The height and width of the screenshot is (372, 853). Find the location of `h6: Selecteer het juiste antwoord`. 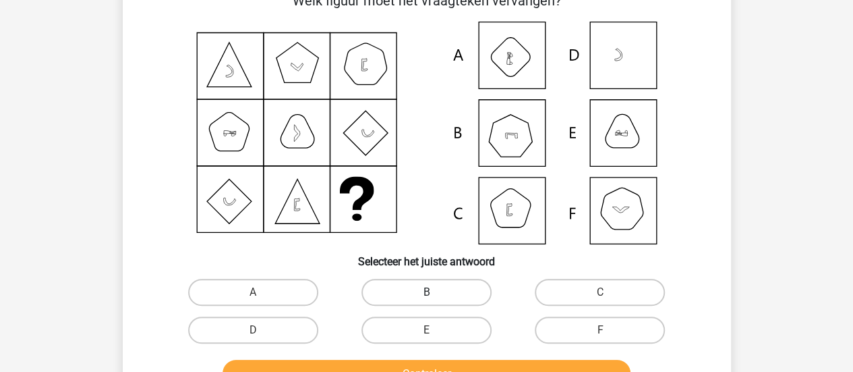

h6: Selecteer het juiste antwoord is located at coordinates (427, 256).